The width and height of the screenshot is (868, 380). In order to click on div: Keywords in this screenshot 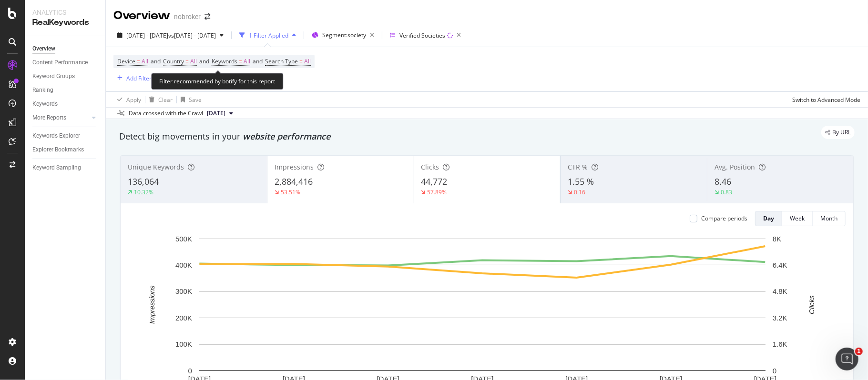, I will do `click(45, 104)`.